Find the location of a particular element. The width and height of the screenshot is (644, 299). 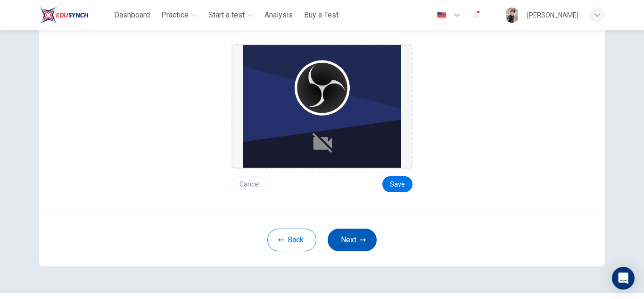

a: Analysis is located at coordinates (279, 15).